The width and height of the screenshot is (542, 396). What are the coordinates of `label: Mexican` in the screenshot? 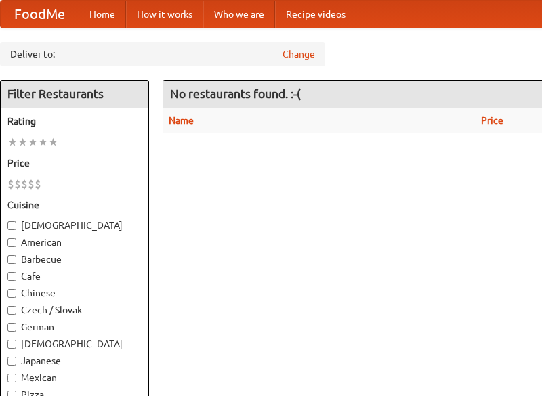 It's located at (74, 378).